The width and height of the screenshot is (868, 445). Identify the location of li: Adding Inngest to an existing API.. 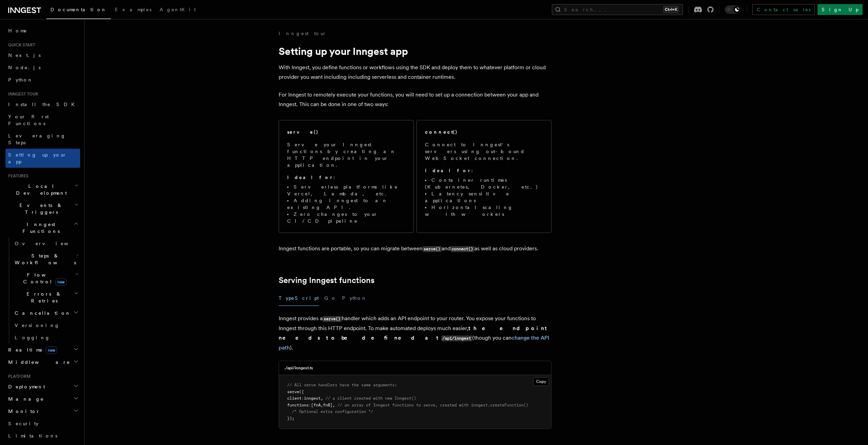
(346, 204).